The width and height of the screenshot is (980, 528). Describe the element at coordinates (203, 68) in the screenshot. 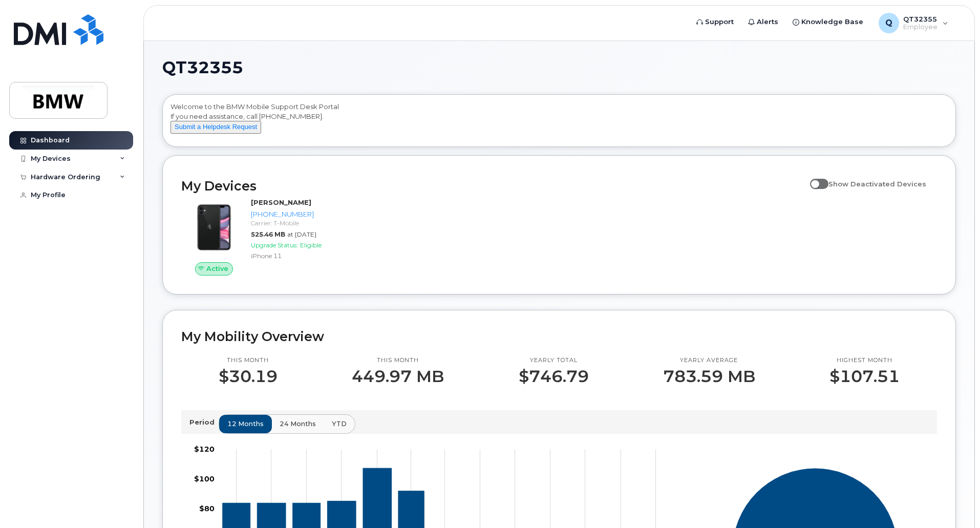

I see `span: QT32355` at that location.